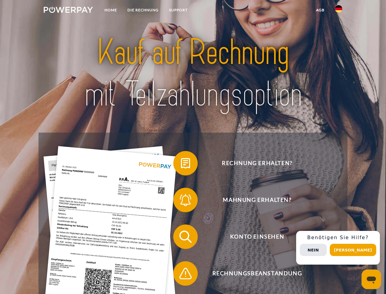 This screenshot has width=386, height=294. I want to click on a: Rechnungsbeanstandung, so click(253, 273).